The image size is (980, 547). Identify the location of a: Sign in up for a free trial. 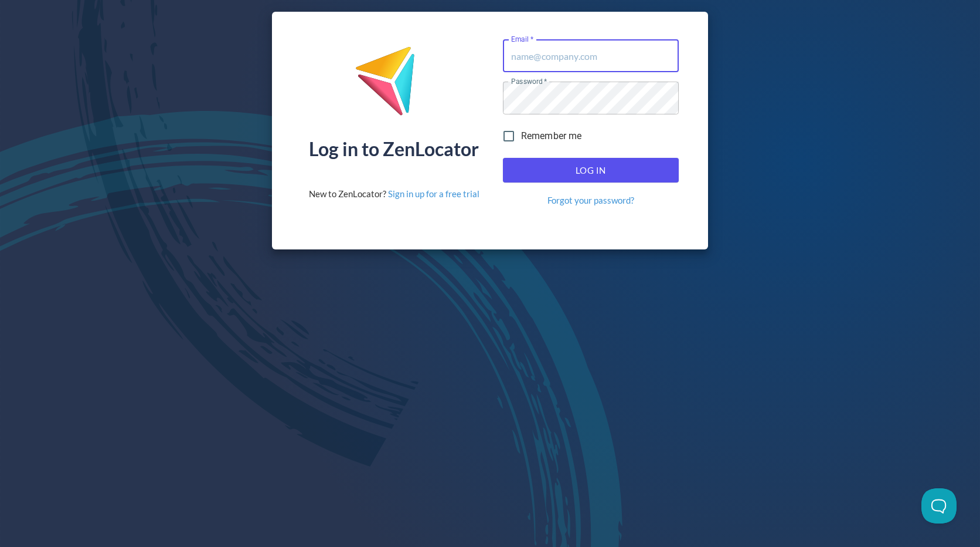
(433, 194).